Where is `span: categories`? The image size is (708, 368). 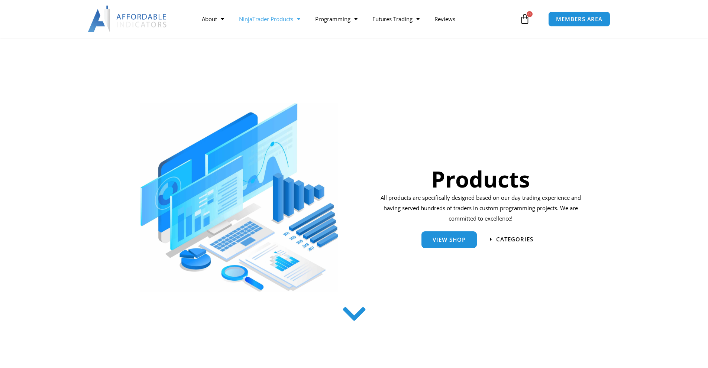 span: categories is located at coordinates (515, 239).